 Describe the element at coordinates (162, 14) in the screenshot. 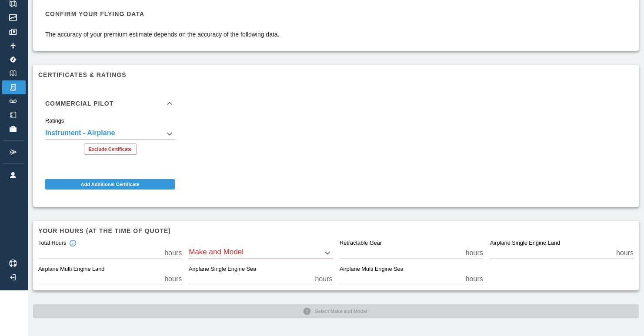

I see `h6: Confirm your flying data` at that location.